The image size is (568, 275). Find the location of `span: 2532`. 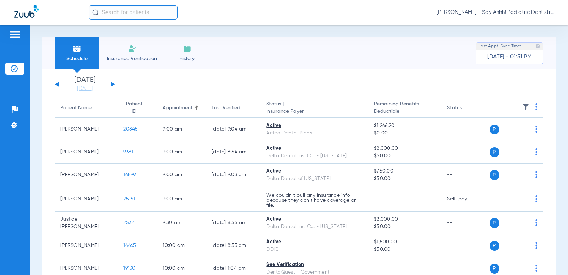

span: 2532 is located at coordinates (129, 222).